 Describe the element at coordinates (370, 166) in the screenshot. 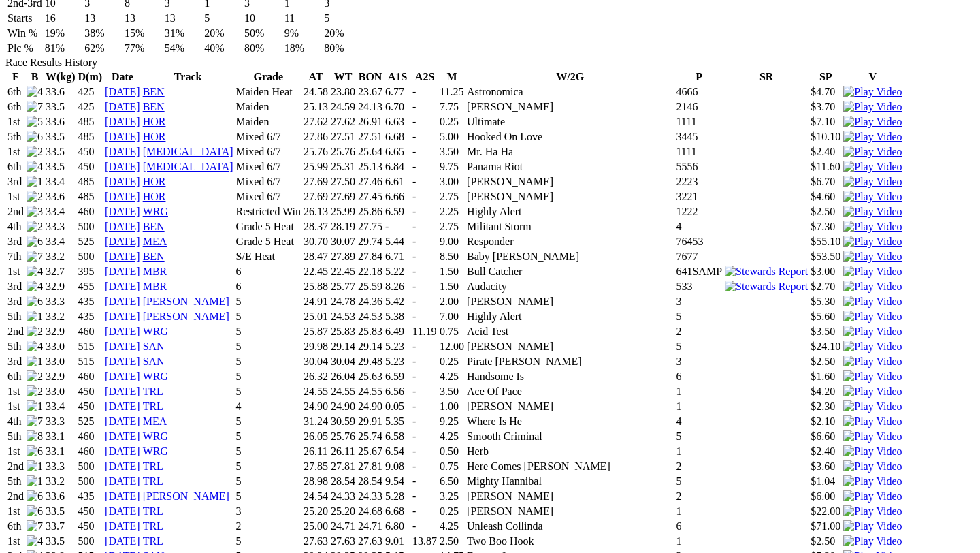

I see `td: 25.13` at that location.